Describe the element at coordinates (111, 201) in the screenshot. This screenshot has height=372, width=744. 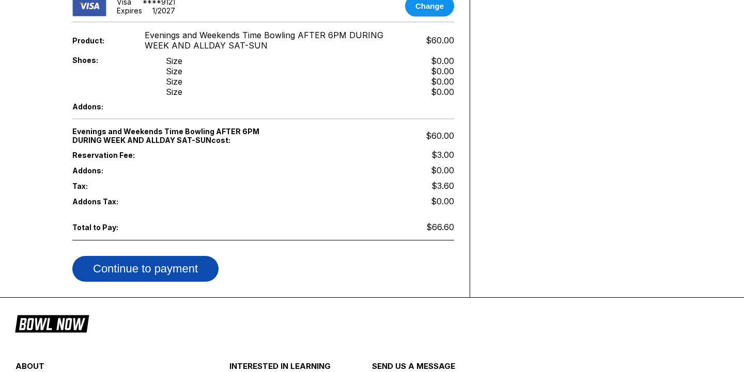
I see `span: Addons Tax:` at that location.